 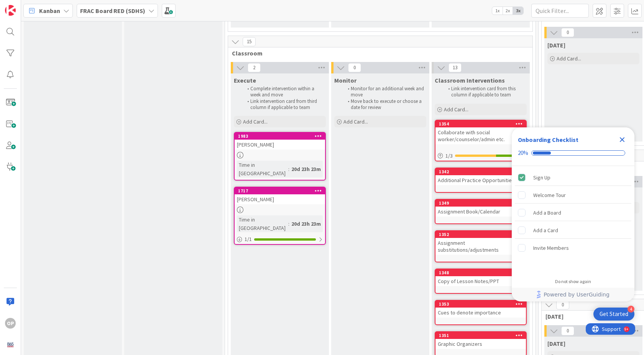 What do you see at coordinates (249, 42) in the screenshot?
I see `span: 15` at bounding box center [249, 42].